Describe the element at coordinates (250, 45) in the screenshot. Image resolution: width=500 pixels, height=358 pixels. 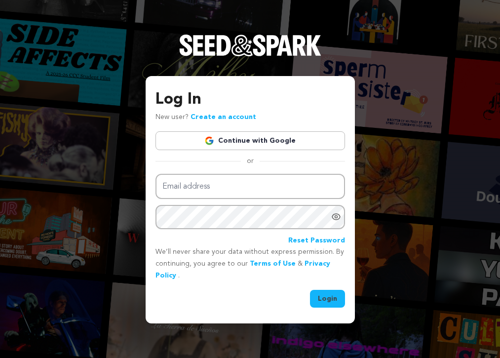
I see `img: Seed&Spark Logo` at that location.